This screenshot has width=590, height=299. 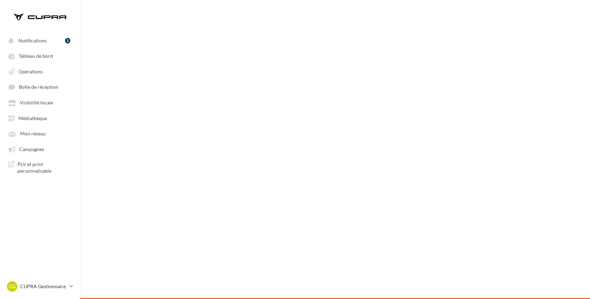 I want to click on span: Notifications, so click(x=32, y=40).